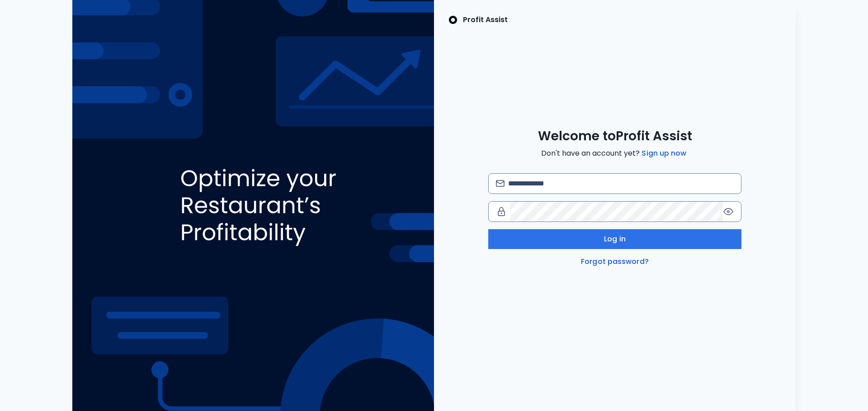 The height and width of the screenshot is (411, 868). What do you see at coordinates (614, 153) in the screenshot?
I see `span: Don't have an account yet?` at bounding box center [614, 153].